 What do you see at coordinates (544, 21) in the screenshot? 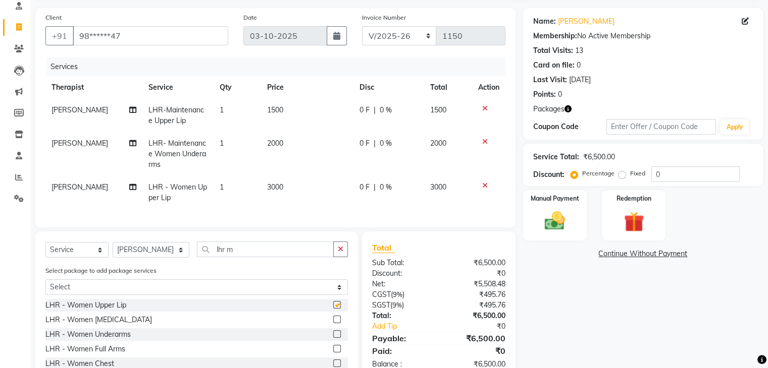
I see `div: Name:` at bounding box center [544, 21].